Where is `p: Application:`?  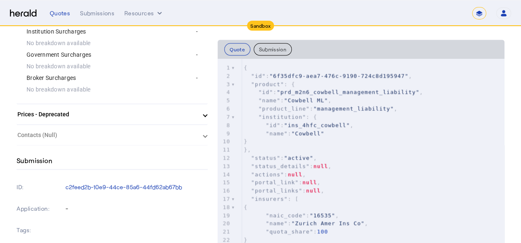 p: Application: is located at coordinates (40, 209).